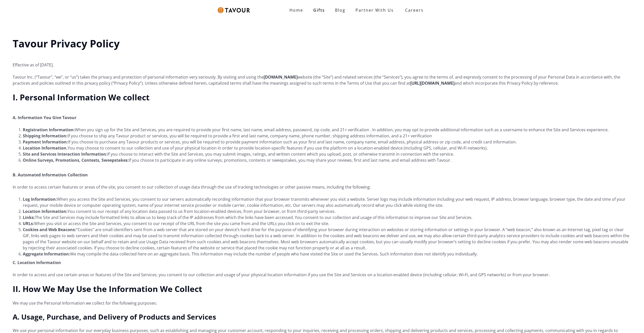 This screenshot has width=644, height=333. Describe the element at coordinates (36, 262) in the screenshot. I see `strong: C. Location Information` at that location.